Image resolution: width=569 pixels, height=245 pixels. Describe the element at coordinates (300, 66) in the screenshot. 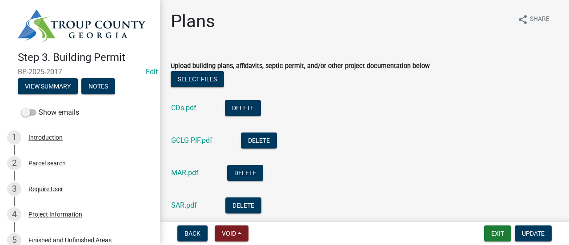

I see `label: Upload building plans, affidavits, septic permit, and/or other project documentation below` at that location.